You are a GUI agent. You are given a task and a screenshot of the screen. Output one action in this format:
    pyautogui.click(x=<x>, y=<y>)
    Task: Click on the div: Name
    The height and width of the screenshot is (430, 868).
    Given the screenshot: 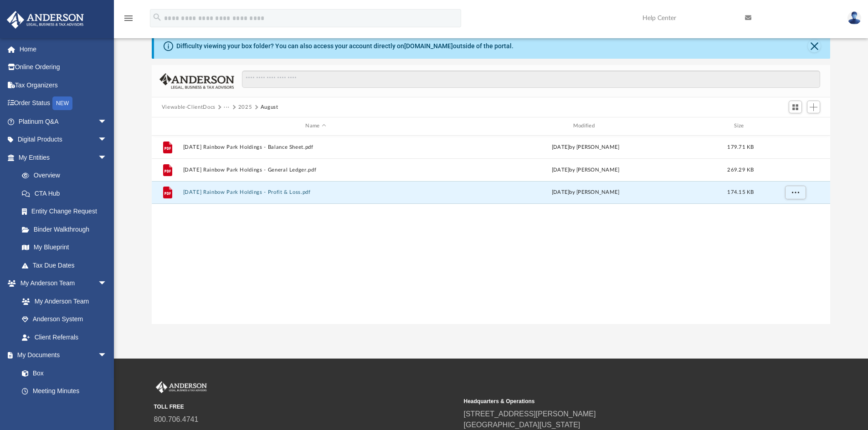 What is the action you would take?
    pyautogui.click(x=315, y=126)
    